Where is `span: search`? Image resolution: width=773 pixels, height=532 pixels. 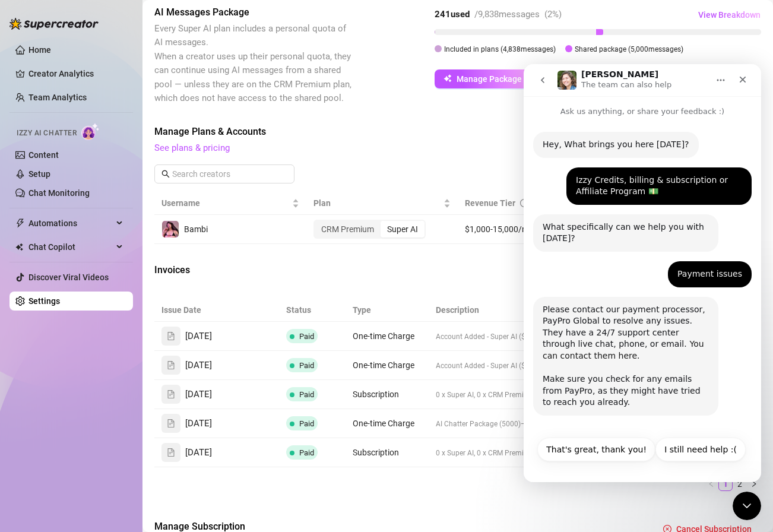 span: search is located at coordinates (166, 174).